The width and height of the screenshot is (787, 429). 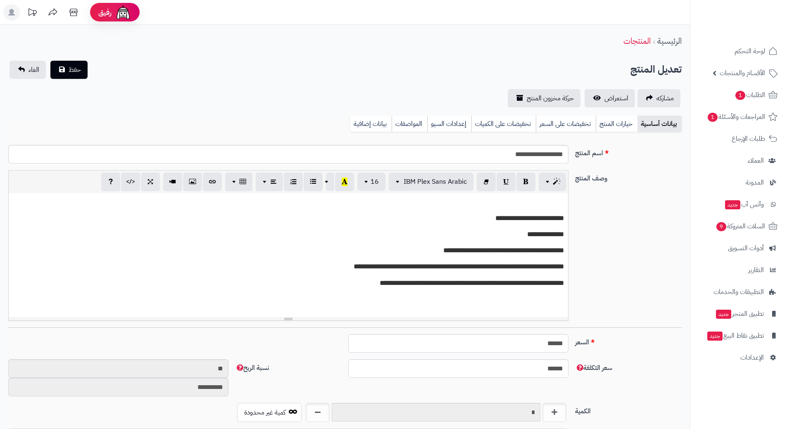 I want to click on a: تطبيق نقاط البيعجديد, so click(x=738, y=336).